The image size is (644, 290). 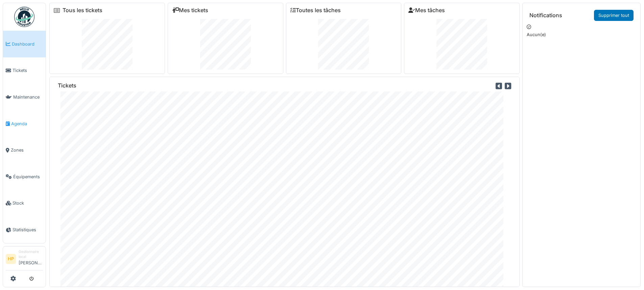 What do you see at coordinates (24, 177) in the screenshot?
I see `a: Équipements` at bounding box center [24, 177].